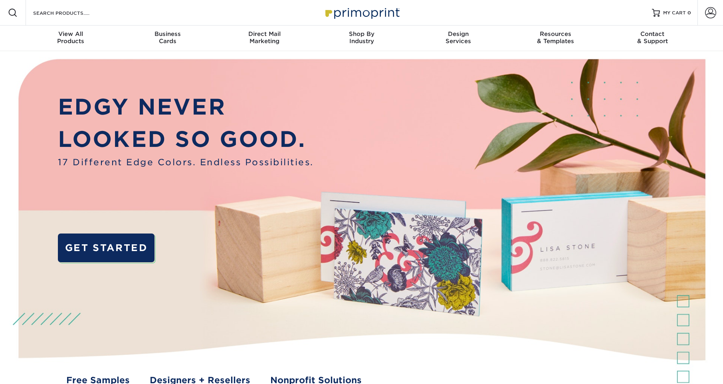 This screenshot has height=384, width=723. Describe the element at coordinates (458, 34) in the screenshot. I see `span: Design` at that location.